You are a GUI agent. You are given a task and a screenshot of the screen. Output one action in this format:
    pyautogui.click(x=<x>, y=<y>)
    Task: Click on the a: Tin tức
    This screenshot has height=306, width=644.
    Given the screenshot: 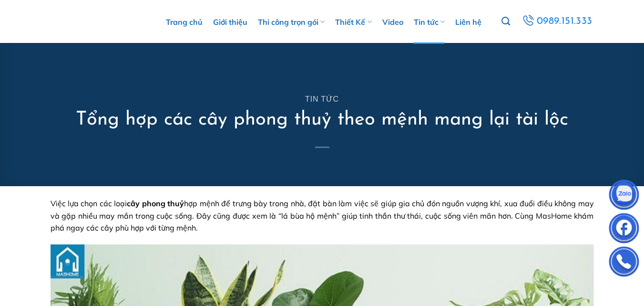 What is the action you would take?
    pyautogui.click(x=322, y=99)
    